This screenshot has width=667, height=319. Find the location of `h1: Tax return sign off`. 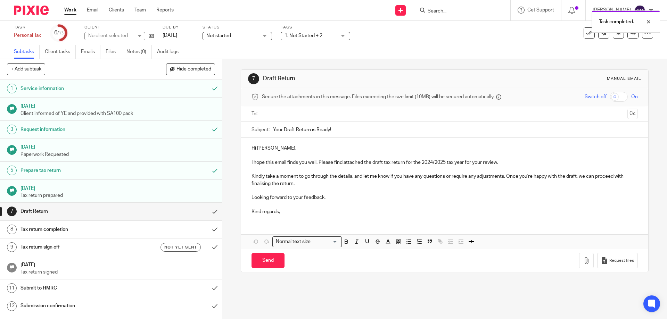

h1: Tax return sign off is located at coordinates (81, 247).